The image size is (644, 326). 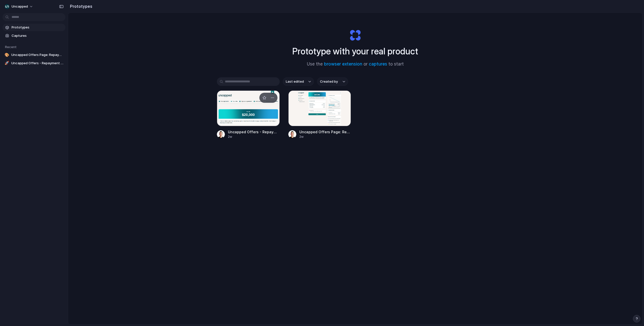 I want to click on h2: Prototypes, so click(x=80, y=6).